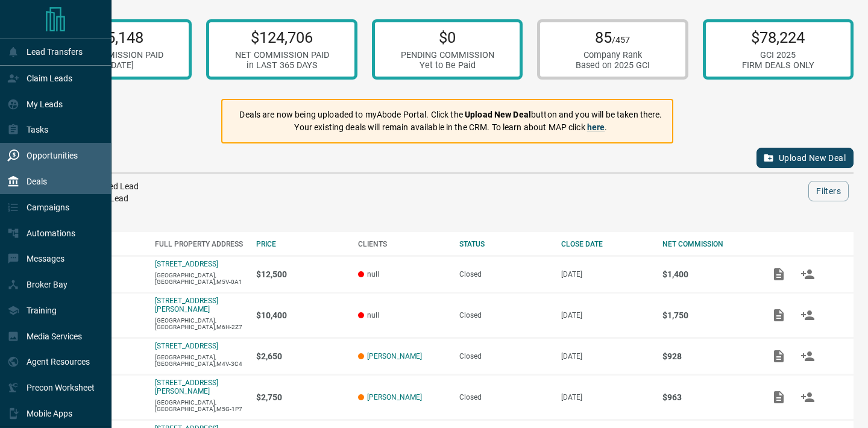  I want to click on div: Company Rank, so click(613, 55).